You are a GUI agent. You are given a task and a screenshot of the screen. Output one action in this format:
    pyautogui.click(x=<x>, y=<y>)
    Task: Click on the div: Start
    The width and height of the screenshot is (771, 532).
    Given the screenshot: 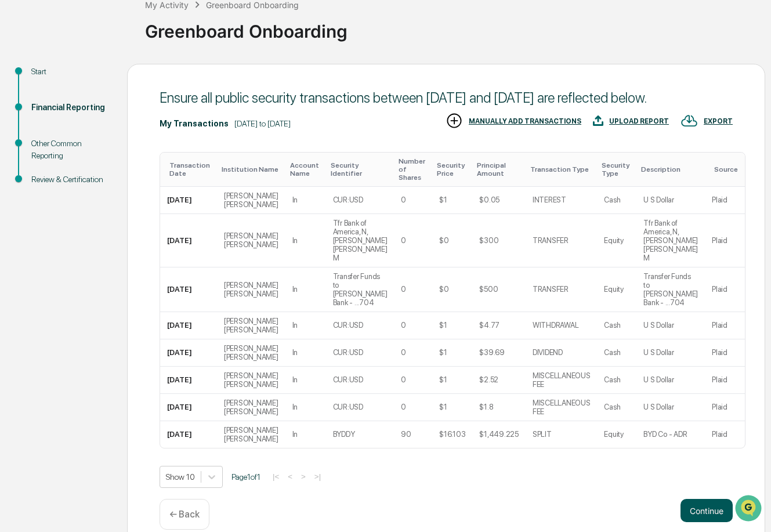 What is the action you would take?
    pyautogui.click(x=70, y=71)
    